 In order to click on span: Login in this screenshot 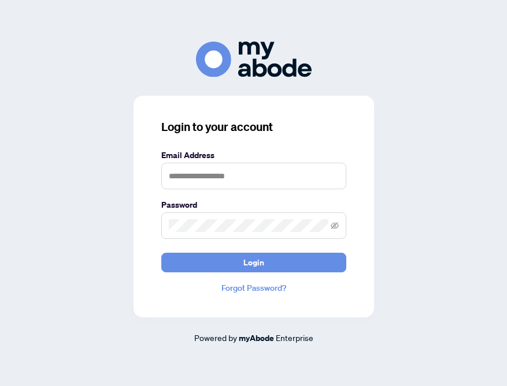, I will do `click(254, 263)`.